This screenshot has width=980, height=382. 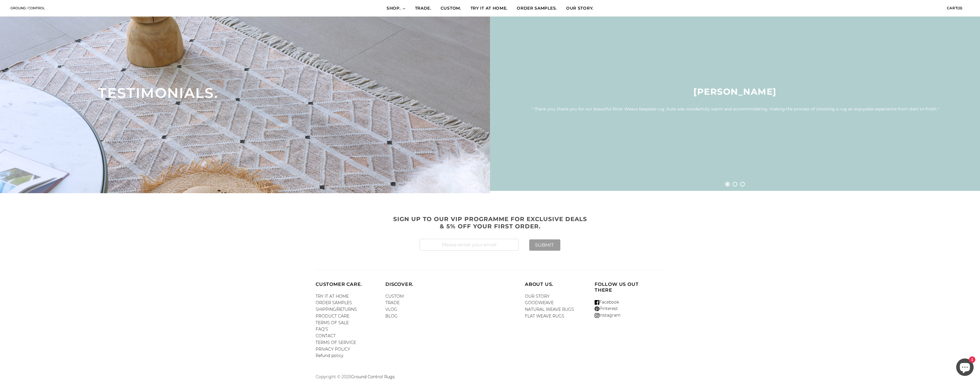 I want to click on span: SIGN UP TO OUR VIP PROGRAMME FOR EXCLUSIVE DEALS & 5% OFF YOUR FIRST ORDER., so click(x=490, y=223).